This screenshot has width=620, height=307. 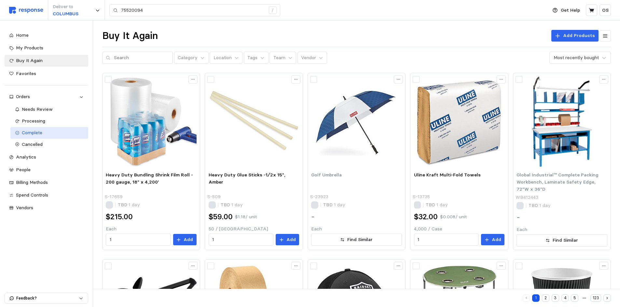 I want to click on button: Vendor, so click(x=312, y=58).